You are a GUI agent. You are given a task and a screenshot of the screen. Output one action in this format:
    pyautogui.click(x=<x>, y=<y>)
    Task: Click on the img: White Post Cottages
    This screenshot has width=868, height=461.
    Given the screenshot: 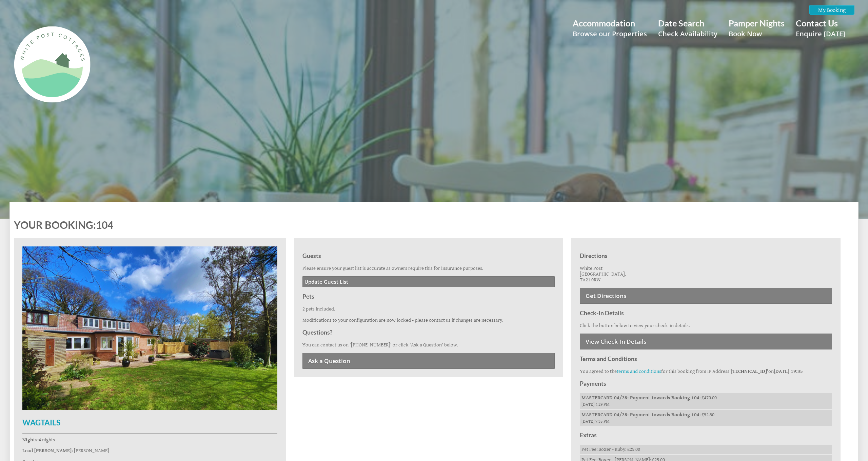 What is the action you would take?
    pyautogui.click(x=52, y=64)
    